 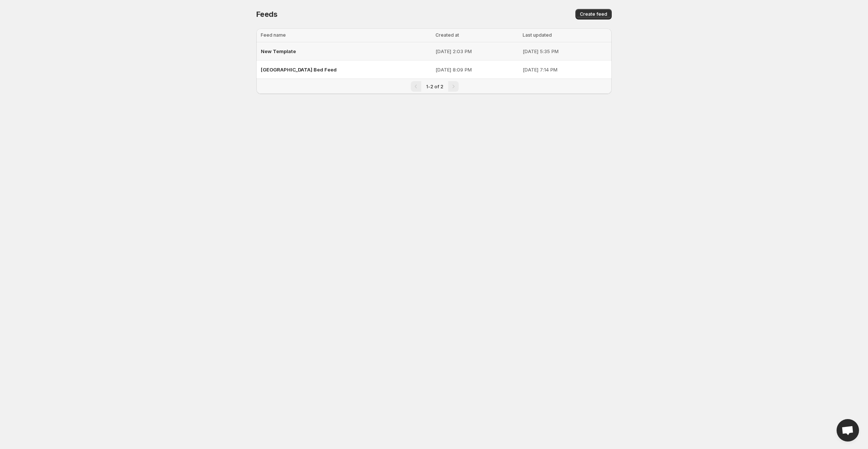 I want to click on span: Create feed, so click(x=593, y=14).